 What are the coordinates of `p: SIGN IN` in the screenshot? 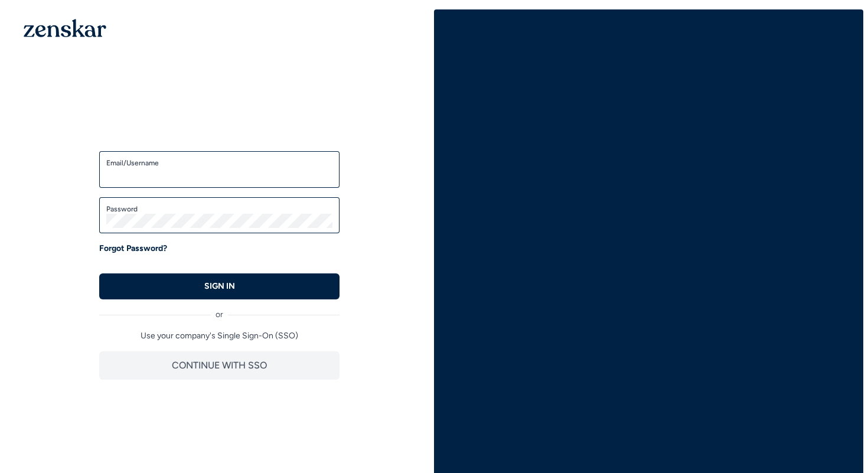 It's located at (220, 286).